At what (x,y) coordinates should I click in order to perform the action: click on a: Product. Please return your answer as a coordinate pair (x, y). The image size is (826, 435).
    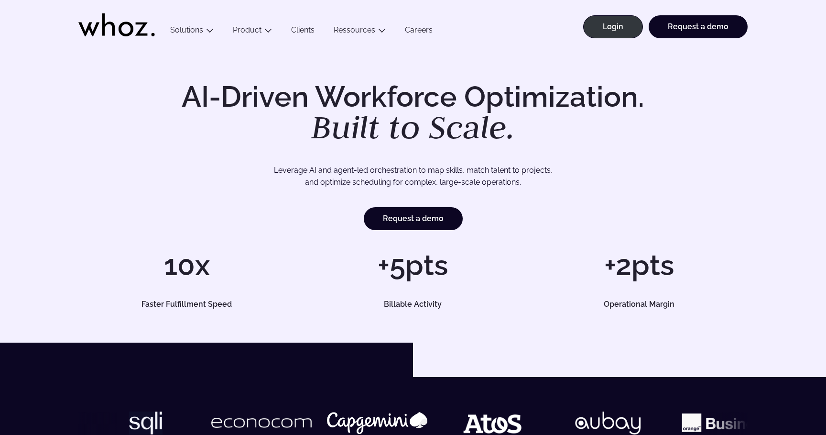
    Looking at the image, I should click on (247, 30).